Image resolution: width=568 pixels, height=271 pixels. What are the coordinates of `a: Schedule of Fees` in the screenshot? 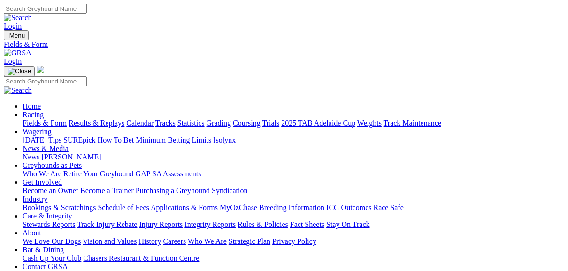 It's located at (123, 208).